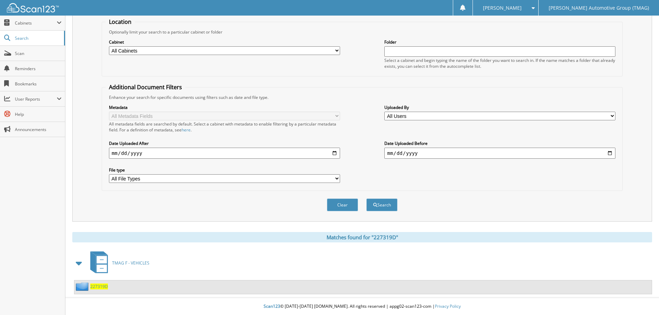  What do you see at coordinates (36, 99) in the screenshot?
I see `span: User Reports` at bounding box center [36, 99].